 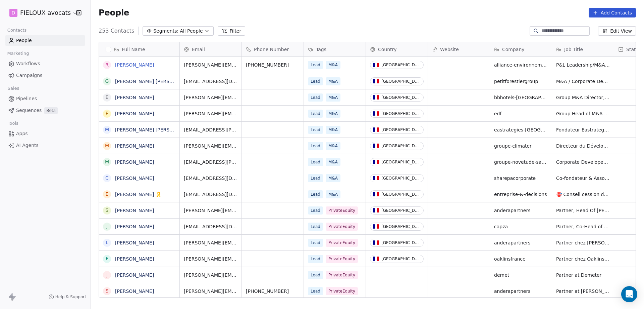 What do you see at coordinates (321, 50) in the screenshot?
I see `span: Tags` at bounding box center [321, 50].